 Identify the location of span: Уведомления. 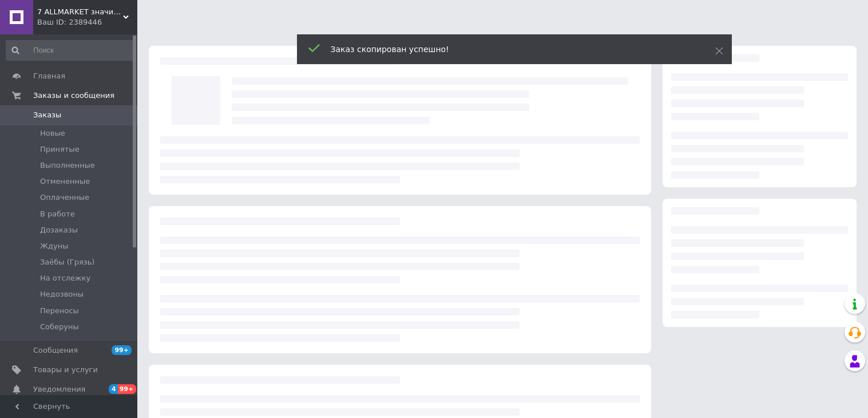
(59, 389).